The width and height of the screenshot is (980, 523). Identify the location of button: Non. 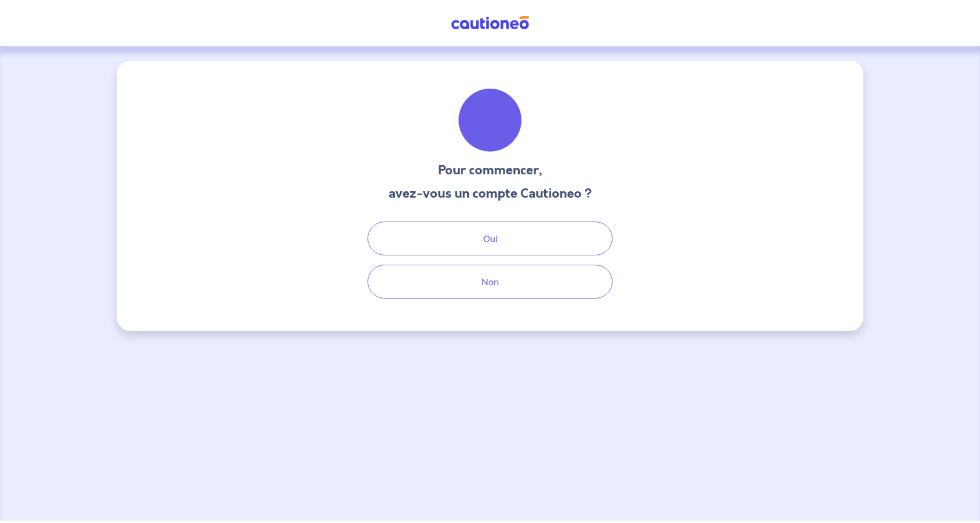
(490, 282).